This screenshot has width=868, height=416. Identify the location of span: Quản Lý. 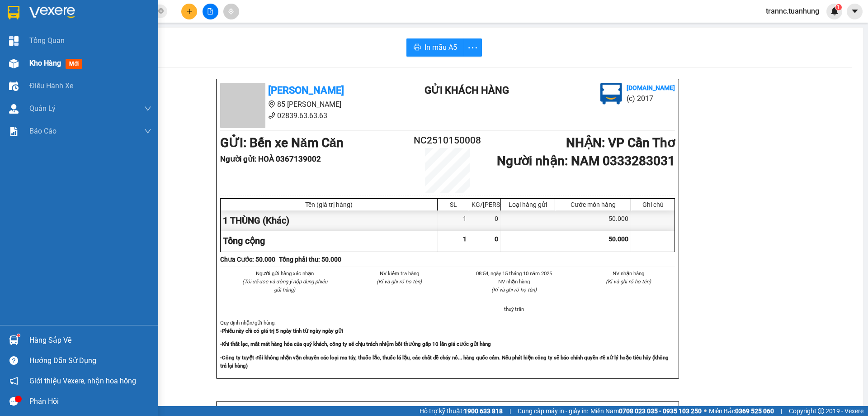
(42, 108).